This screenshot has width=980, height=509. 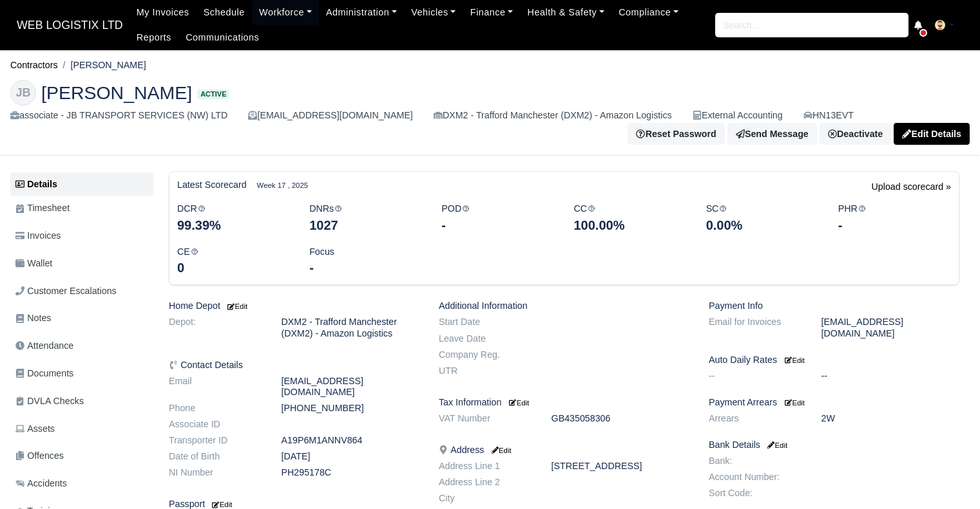 What do you see at coordinates (485, 339) in the screenshot?
I see `dt: Leave Date` at bounding box center [485, 339].